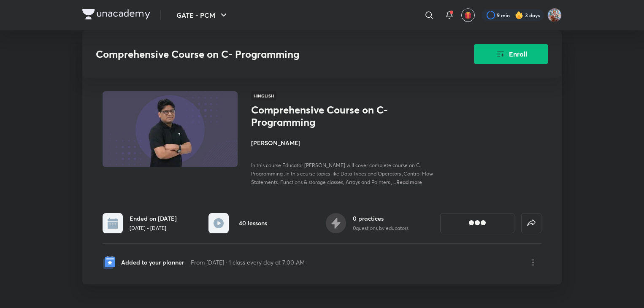  Describe the element at coordinates (170, 129) in the screenshot. I see `img: Thumbnail` at that location.